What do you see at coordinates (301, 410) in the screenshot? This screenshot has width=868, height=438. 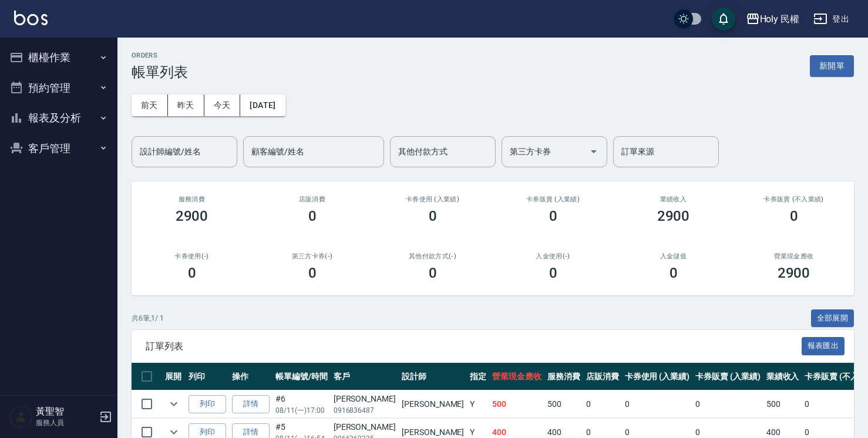 I see `p: 08/11 (一) 17:00` at bounding box center [301, 410].